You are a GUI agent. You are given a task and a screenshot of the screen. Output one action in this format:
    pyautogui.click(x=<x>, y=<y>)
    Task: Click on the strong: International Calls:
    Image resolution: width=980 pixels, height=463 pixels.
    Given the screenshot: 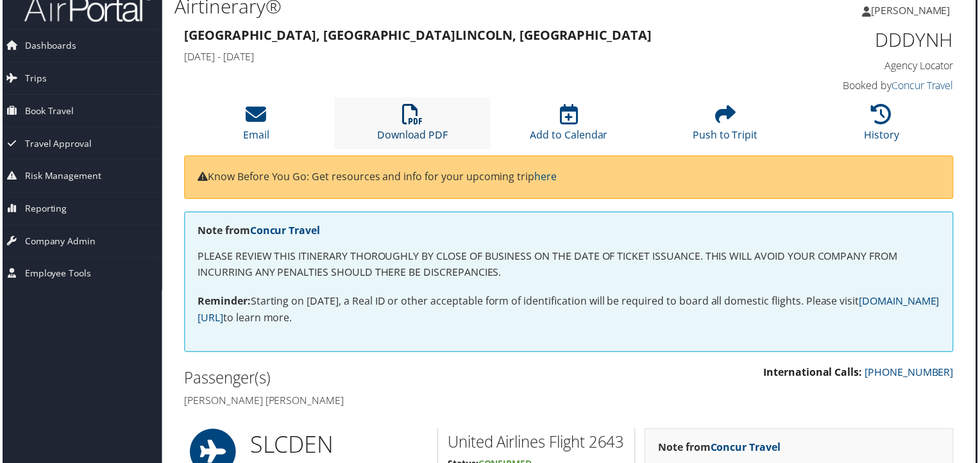 What is the action you would take?
    pyautogui.click(x=814, y=375)
    